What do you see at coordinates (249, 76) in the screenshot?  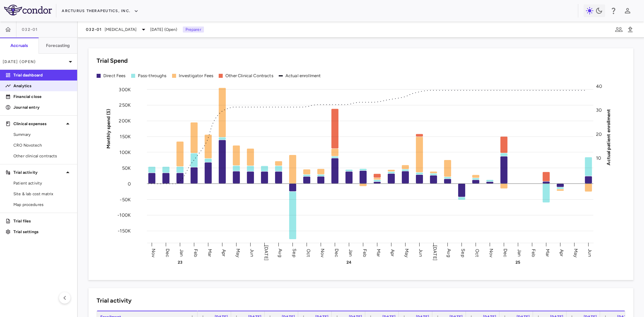 I see `div: Other Clinical Contracts` at bounding box center [249, 76].